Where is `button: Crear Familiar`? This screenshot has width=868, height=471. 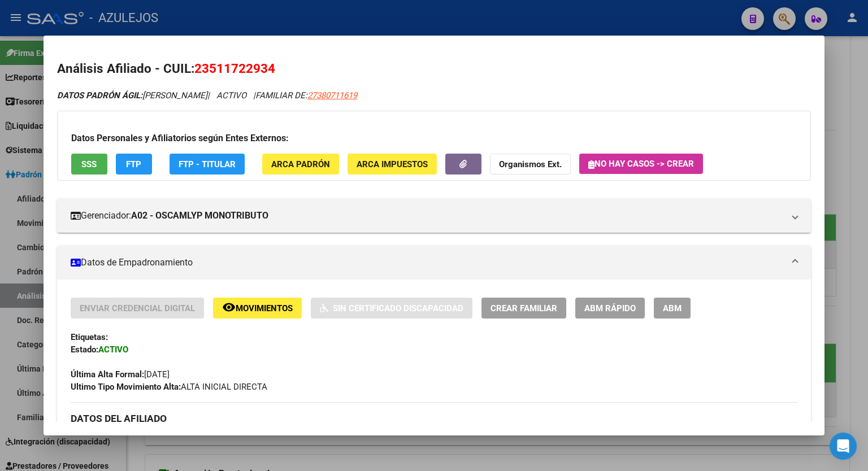
button: Crear Familiar is located at coordinates (524, 308).